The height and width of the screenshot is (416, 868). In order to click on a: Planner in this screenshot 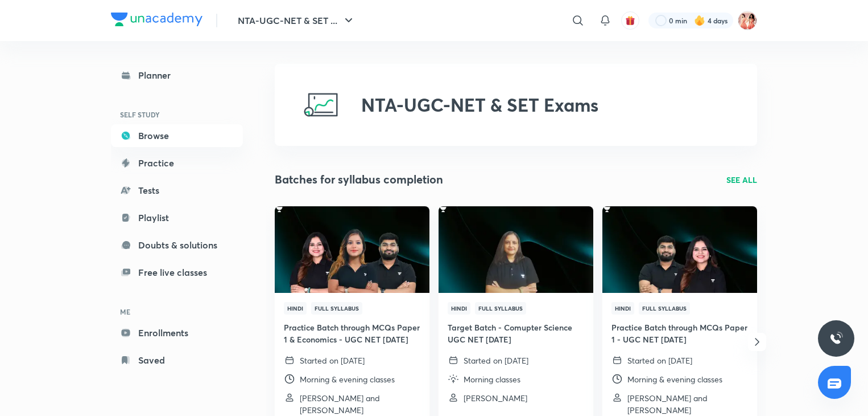, I will do `click(177, 75)`.